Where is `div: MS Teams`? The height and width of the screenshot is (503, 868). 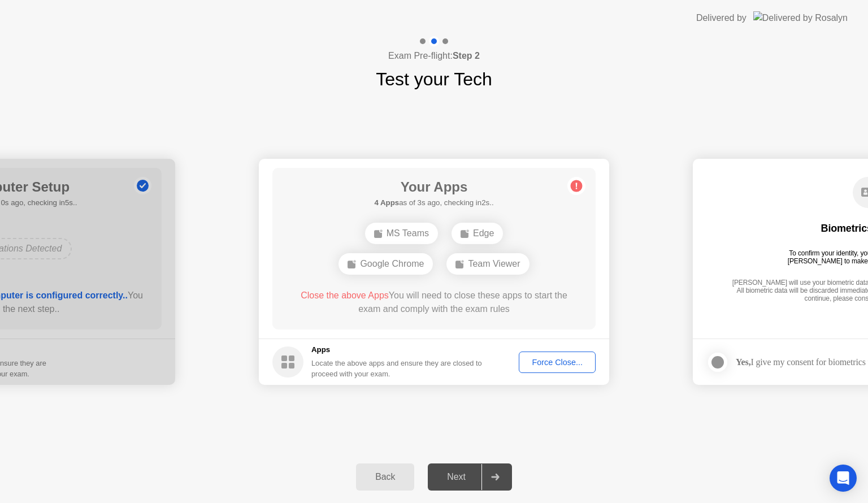 div: MS Teams is located at coordinates (401, 233).